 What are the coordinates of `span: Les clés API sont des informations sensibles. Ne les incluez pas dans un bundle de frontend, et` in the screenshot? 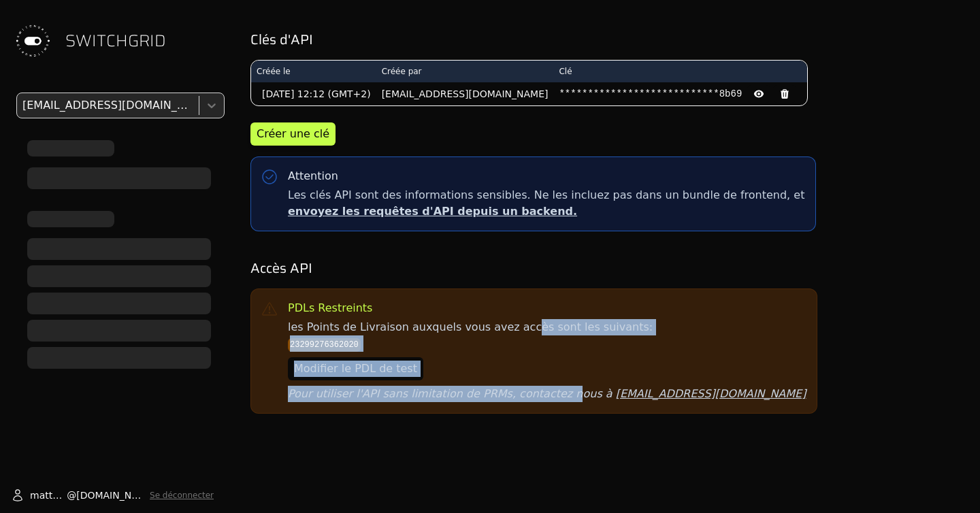 It's located at (546, 203).